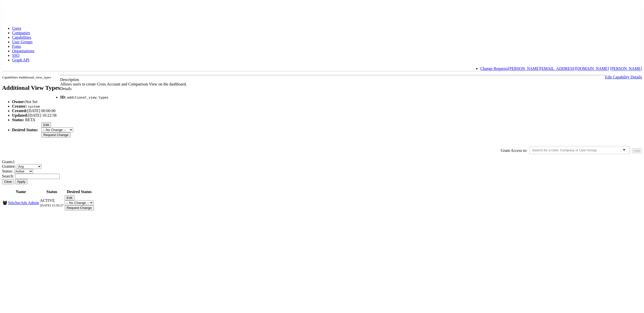  Describe the element at coordinates (637, 150) in the screenshot. I see `button: Add` at that location.